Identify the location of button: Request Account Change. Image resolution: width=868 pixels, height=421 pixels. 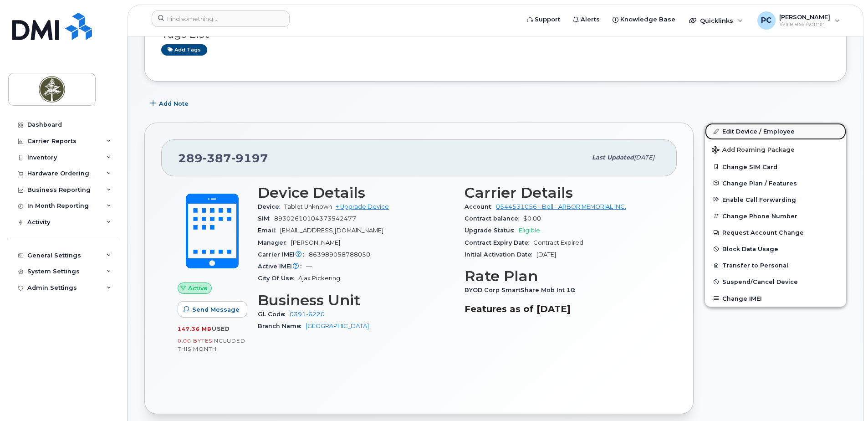
(775, 232).